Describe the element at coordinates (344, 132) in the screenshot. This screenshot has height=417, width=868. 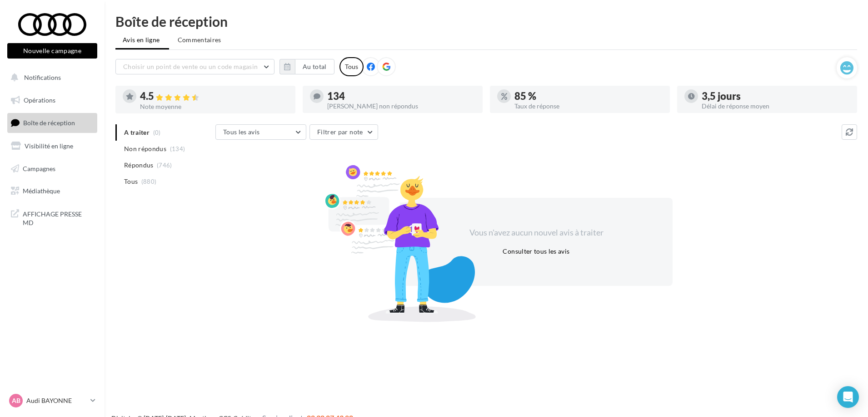
I see `button: Filtrer par note` at that location.